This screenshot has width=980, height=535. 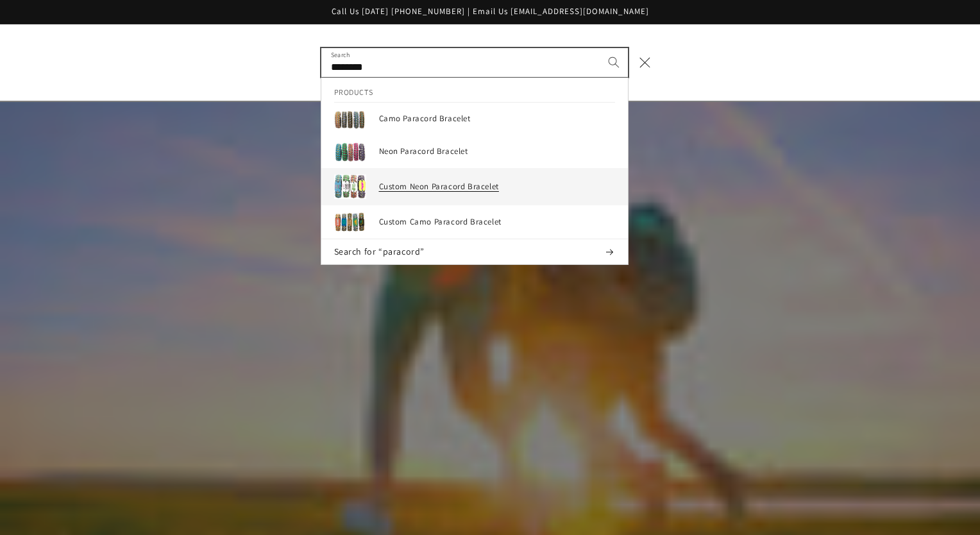 I want to click on h3: Neon Paracord Bracelet, so click(x=497, y=151).